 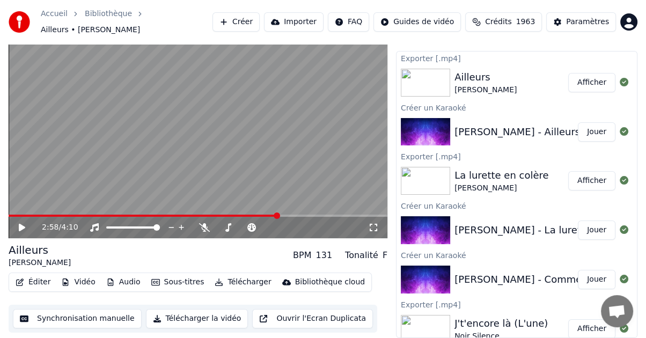 I want to click on div: BPM, so click(x=302, y=256).